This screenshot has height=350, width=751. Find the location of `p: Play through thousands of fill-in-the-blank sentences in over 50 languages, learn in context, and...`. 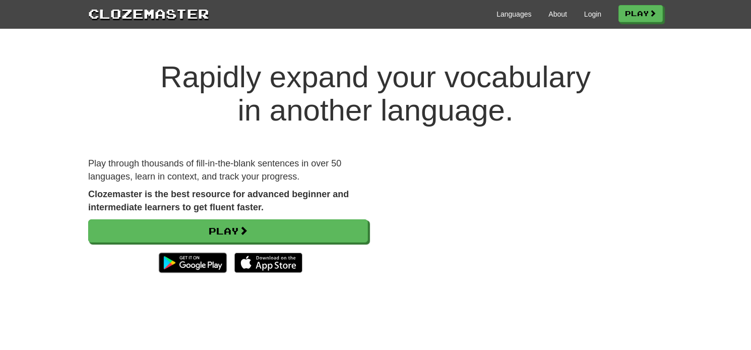

p: Play through thousands of fill-in-the-blank sentences in over 50 languages, learn in context, and... is located at coordinates (228, 170).